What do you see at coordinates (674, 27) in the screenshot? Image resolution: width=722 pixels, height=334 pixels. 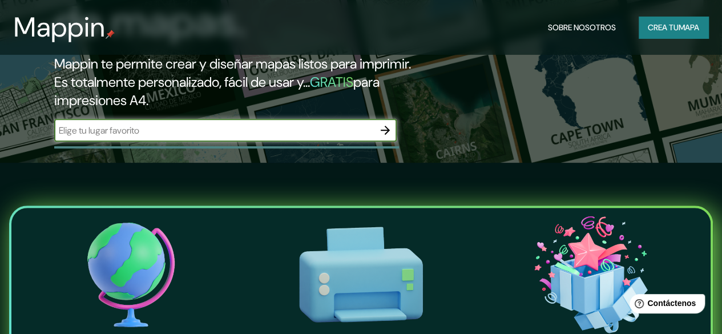 I see `button: Crea tumapa` at bounding box center [674, 27].